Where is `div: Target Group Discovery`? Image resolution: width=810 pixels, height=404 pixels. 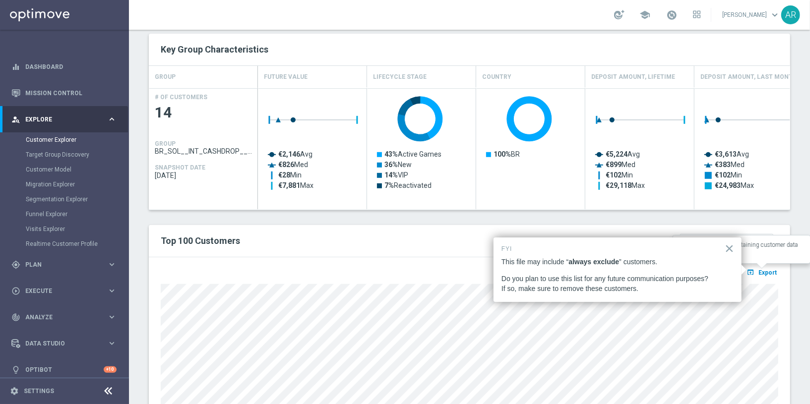
div: Target Group Discovery is located at coordinates (77, 155).